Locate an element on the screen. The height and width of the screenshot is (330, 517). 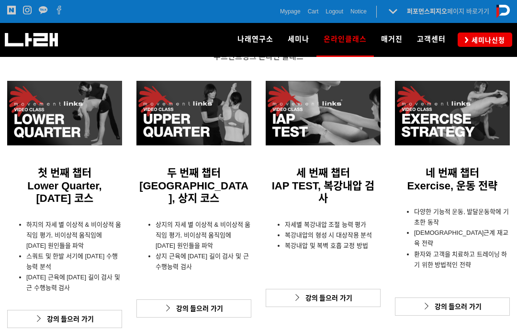
a: 나래연구소 is located at coordinates (255, 40).